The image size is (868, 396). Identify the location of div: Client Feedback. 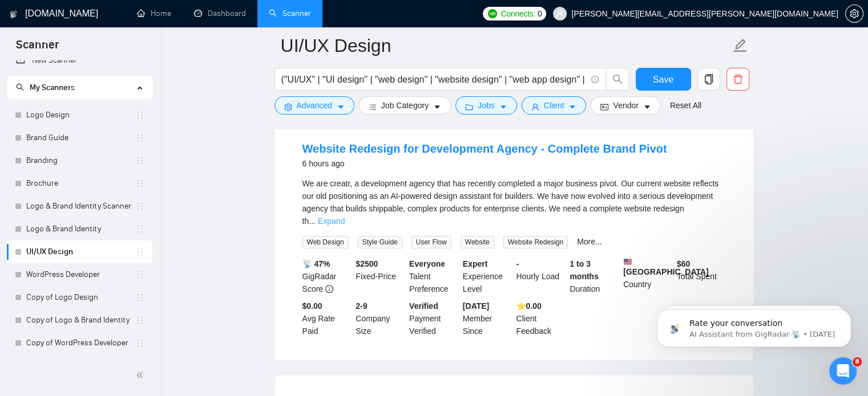
(541, 319).